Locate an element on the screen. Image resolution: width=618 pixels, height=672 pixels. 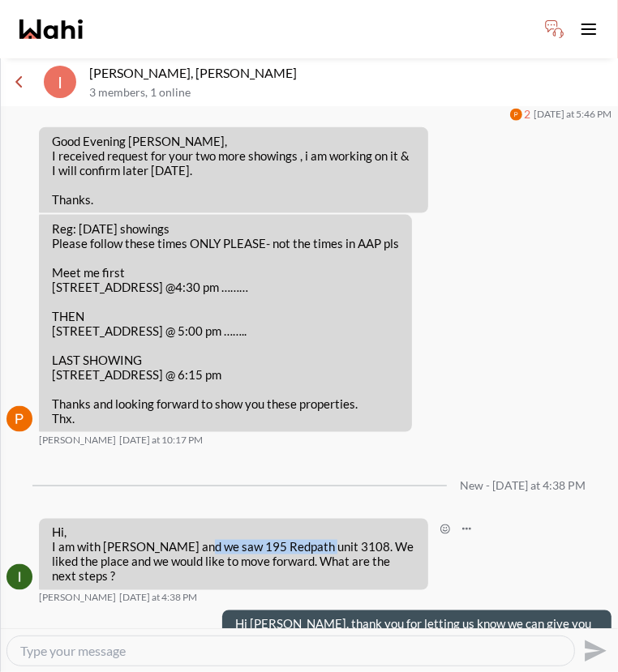
button: Open Message Actions Menu is located at coordinates (467, 529).